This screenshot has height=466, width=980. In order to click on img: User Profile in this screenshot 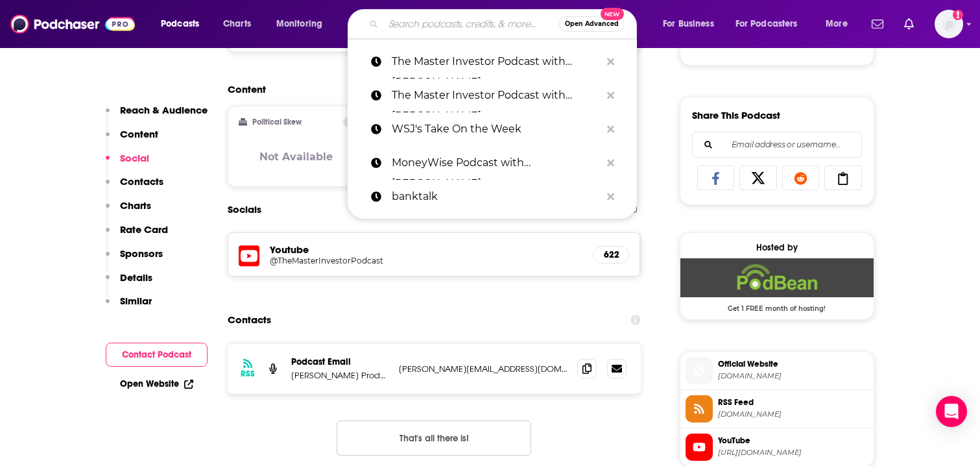, I will do `click(949, 24)`.